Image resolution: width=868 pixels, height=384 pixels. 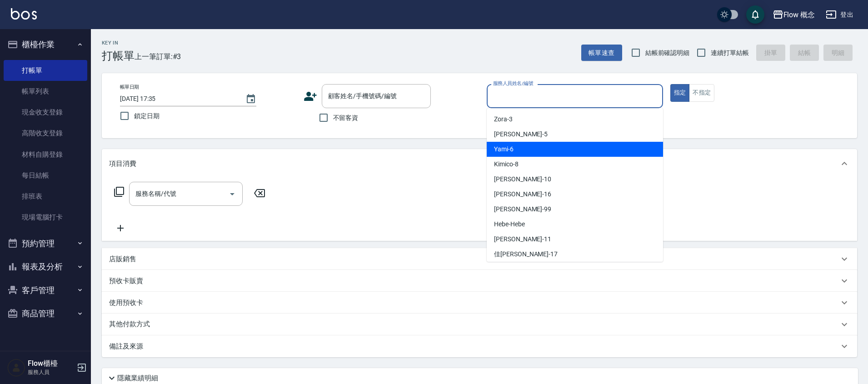 What do you see at coordinates (510, 224) in the screenshot?
I see `span: Hebe -Hebe` at bounding box center [510, 224].